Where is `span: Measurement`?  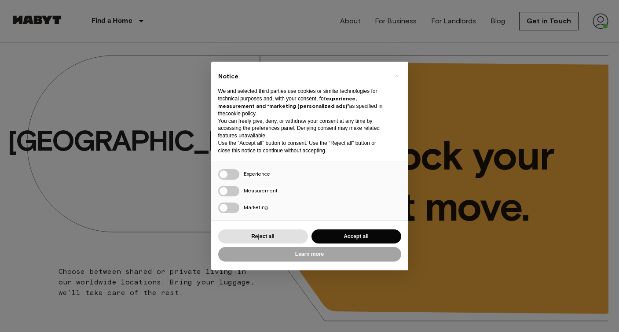 span: Measurement is located at coordinates (261, 190).